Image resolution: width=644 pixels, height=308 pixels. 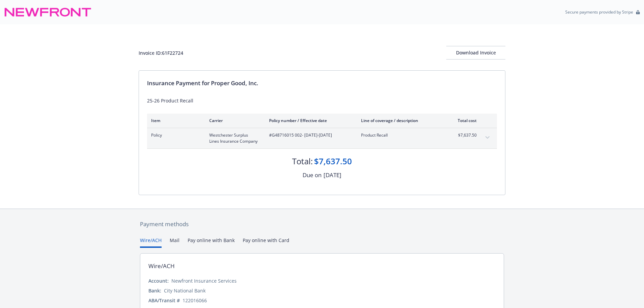 What do you see at coordinates (302, 161) in the screenshot?
I see `div: Total:` at bounding box center [302, 161].